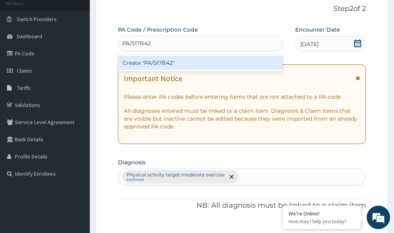 Image resolution: width=394 pixels, height=233 pixels. What do you see at coordinates (318, 30) in the screenshot?
I see `label: Encounter Date` at bounding box center [318, 30].